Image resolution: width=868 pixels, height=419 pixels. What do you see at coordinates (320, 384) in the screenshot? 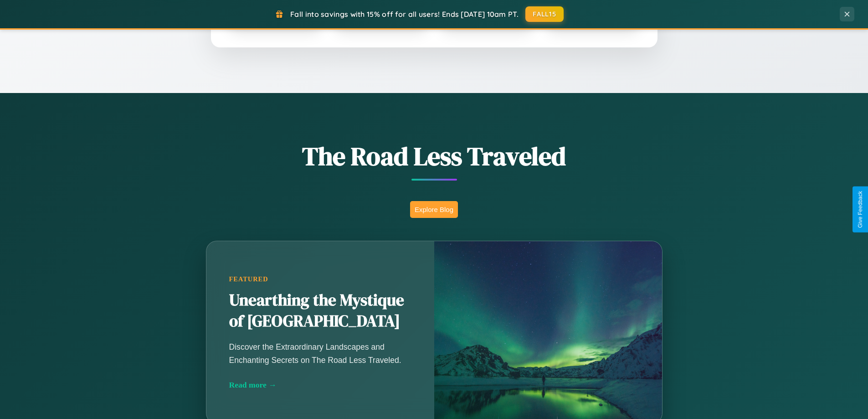
I see `div: Read more →` at bounding box center [320, 384].